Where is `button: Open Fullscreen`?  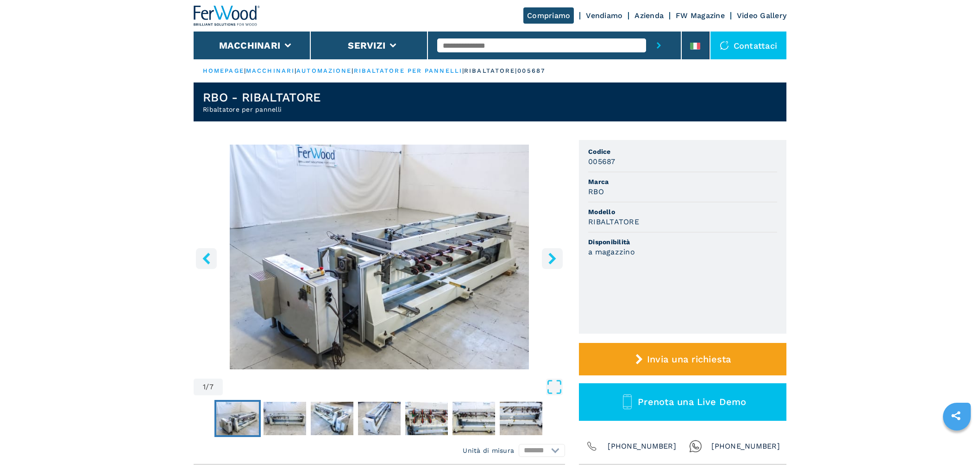 button: Open Fullscreen is located at coordinates (393, 387).